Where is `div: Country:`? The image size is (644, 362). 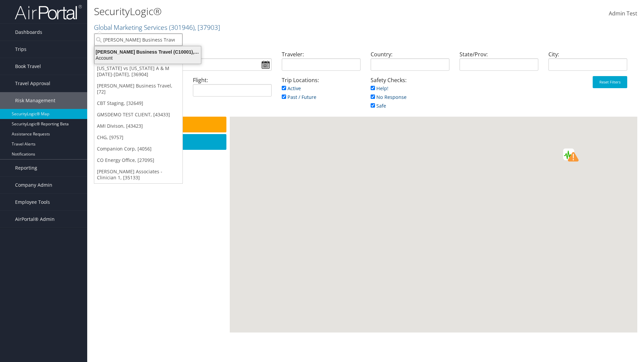
div: Country: is located at coordinates (410, 63).